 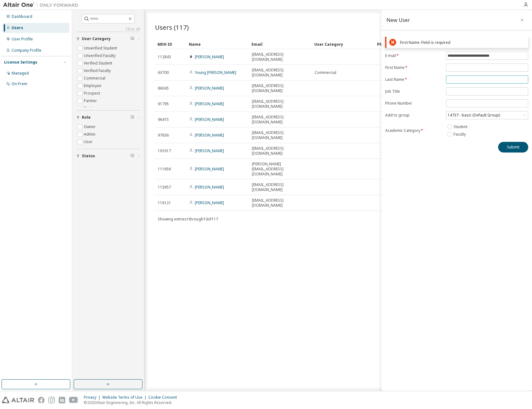 I want to click on span: 63700, so click(x=163, y=73).